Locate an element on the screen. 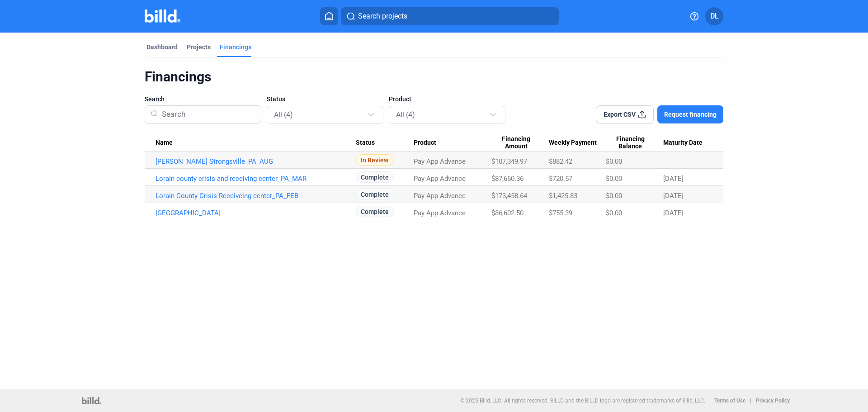  button: Search projects is located at coordinates (449, 16).